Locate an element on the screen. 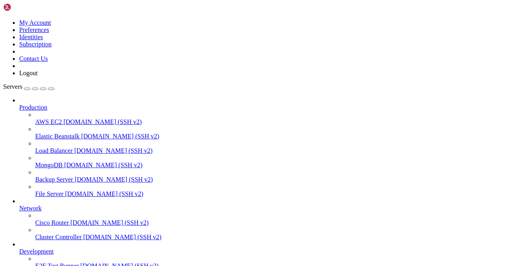 This screenshot has width=512, height=266. a: Production is located at coordinates (264, 108).